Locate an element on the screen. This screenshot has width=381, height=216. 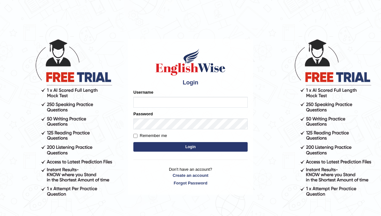
button: Login is located at coordinates (191, 147).